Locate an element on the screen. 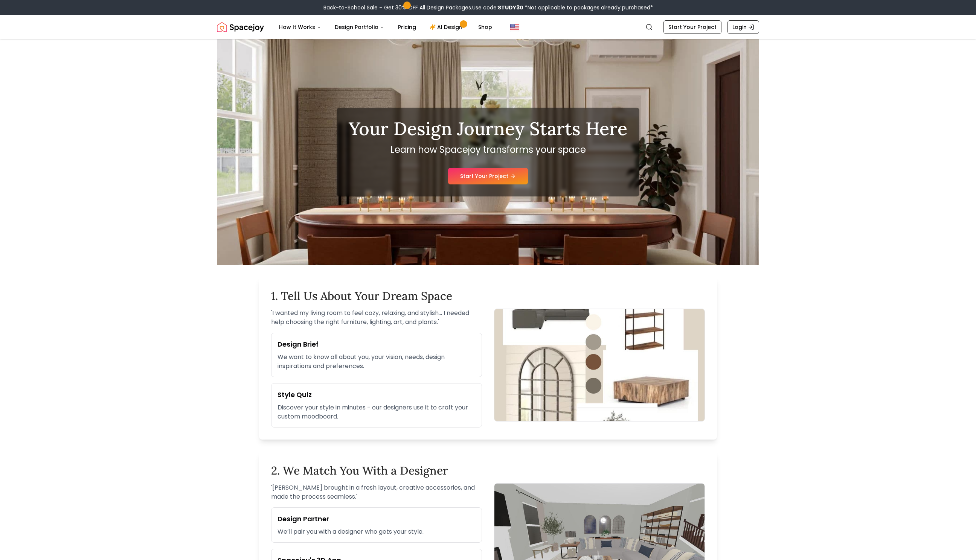  nav: Main is located at coordinates (385, 27).